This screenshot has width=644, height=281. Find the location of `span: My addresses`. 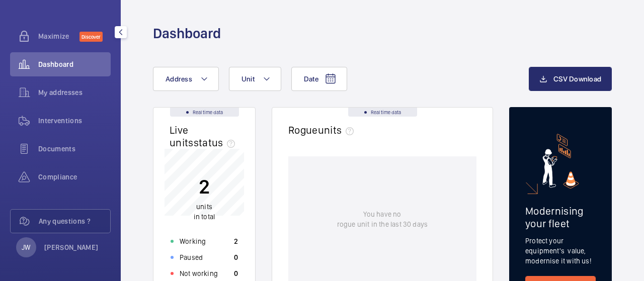

span: My addresses is located at coordinates (74, 93).